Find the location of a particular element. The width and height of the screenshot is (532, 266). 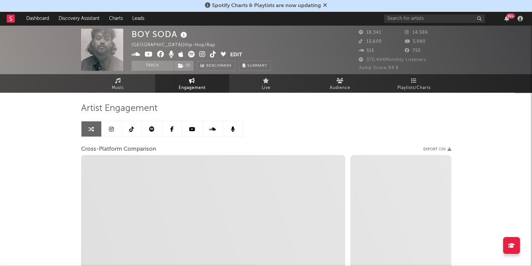

span: 755 is located at coordinates (413, 50).